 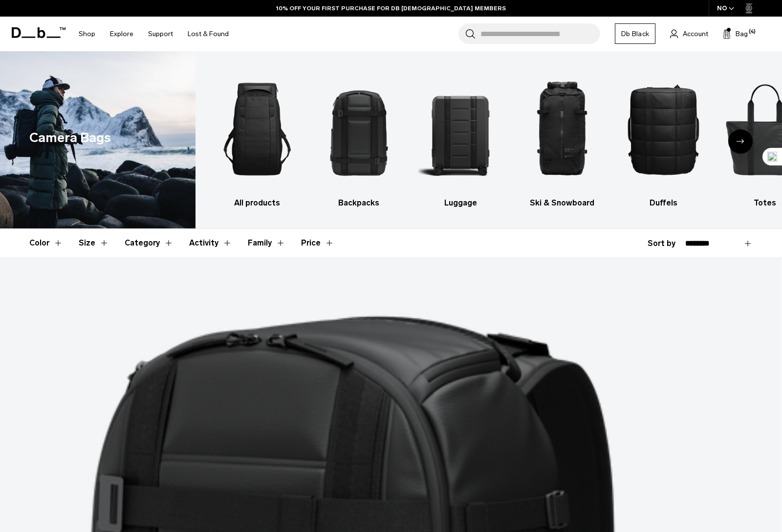 What do you see at coordinates (663, 137) in the screenshot?
I see `li: 5 / 10` at bounding box center [663, 137].